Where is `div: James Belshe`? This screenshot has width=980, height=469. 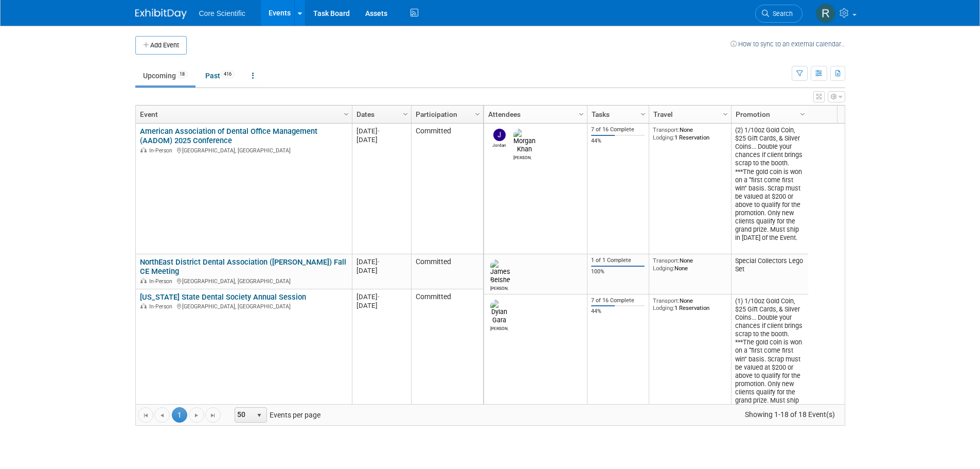 div: James Belshe is located at coordinates (500, 287).